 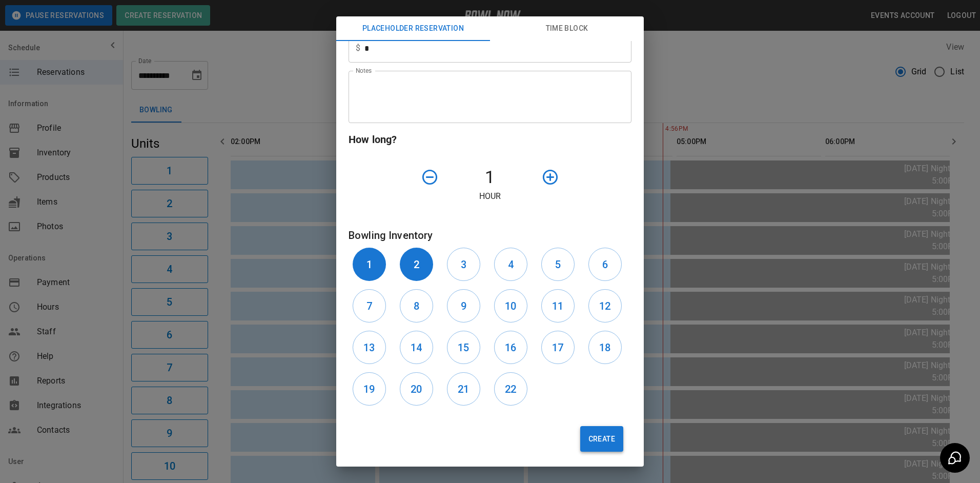 What do you see at coordinates (369, 265) in the screenshot?
I see `h6: 1` at bounding box center [369, 265].